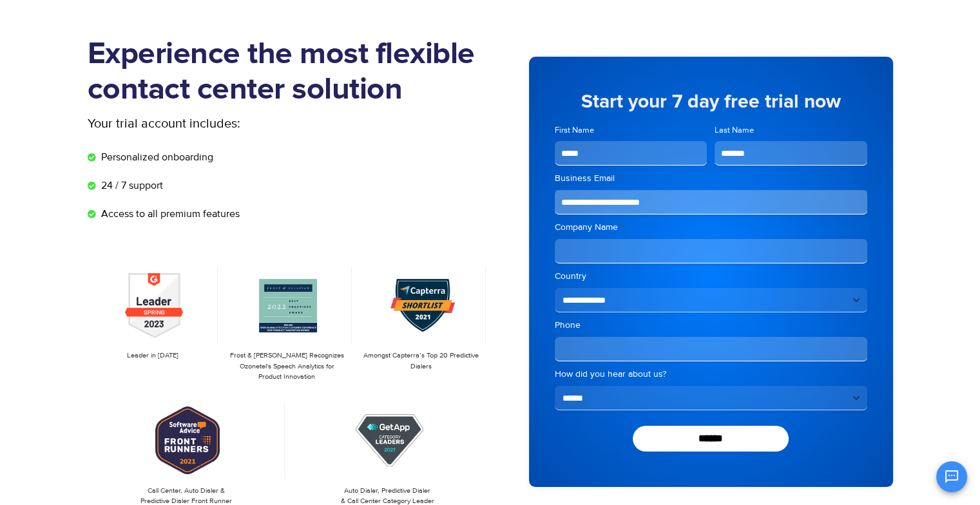 The image size is (980, 505). What do you see at coordinates (155, 157) in the screenshot?
I see `span: Personalized onboarding` at bounding box center [155, 157].